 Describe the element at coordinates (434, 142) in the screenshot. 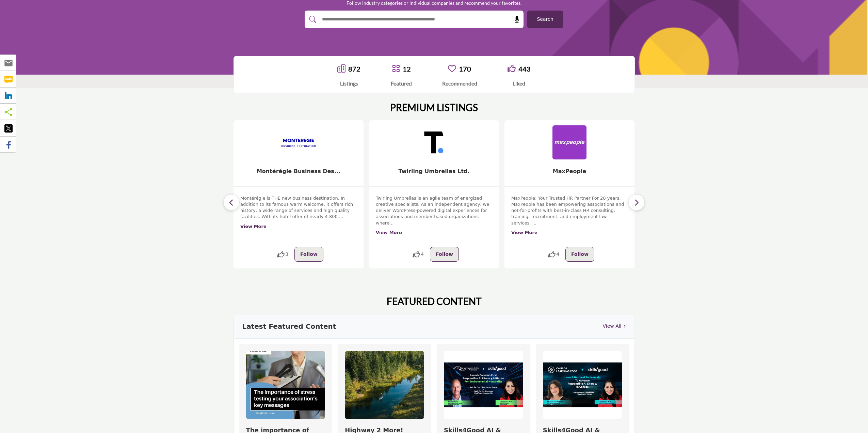

I see `img: Twirling Umbrellas Ltd.` at that location.